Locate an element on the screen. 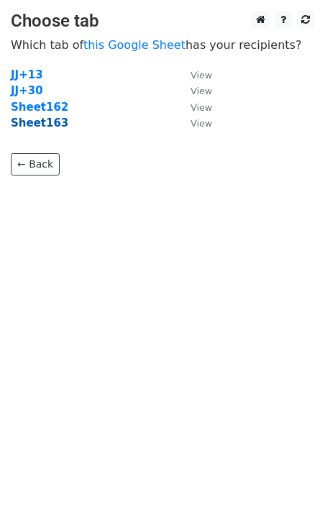 Image resolution: width=325 pixels, height=515 pixels. a: this Google Sheet is located at coordinates (134, 45).